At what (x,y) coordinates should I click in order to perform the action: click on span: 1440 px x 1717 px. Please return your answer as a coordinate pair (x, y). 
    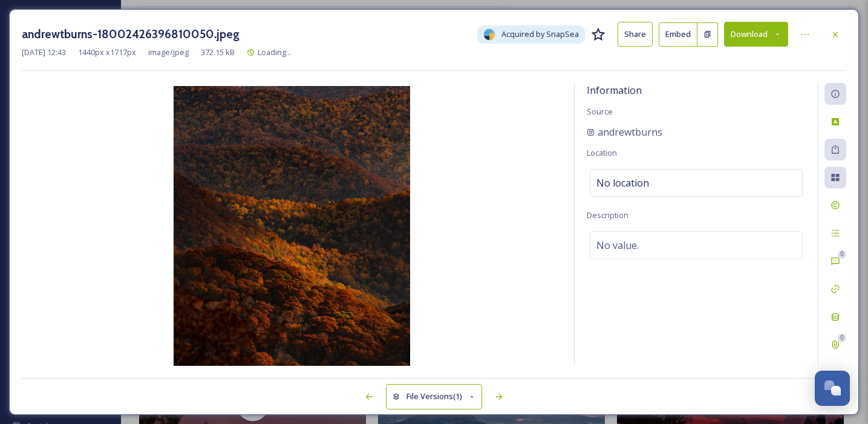
    Looking at the image, I should click on (107, 52).